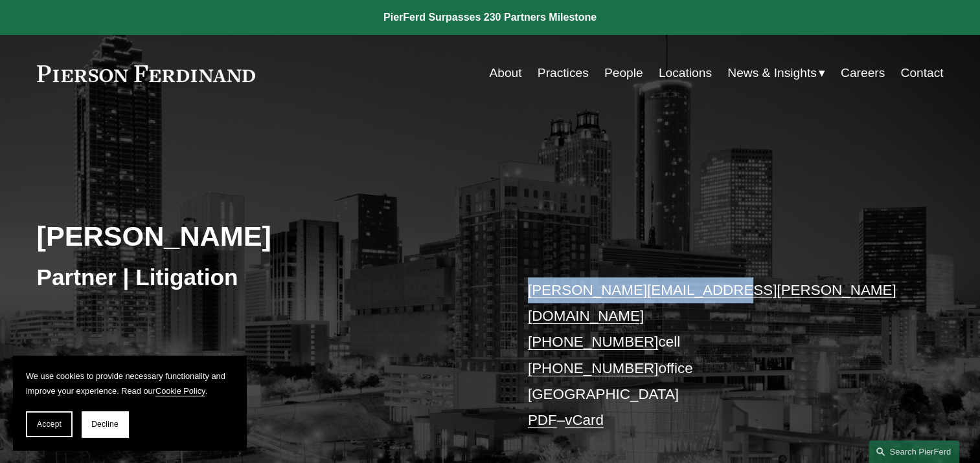 This screenshot has width=980, height=463. Describe the element at coordinates (563, 73) in the screenshot. I see `a: Practices` at that location.